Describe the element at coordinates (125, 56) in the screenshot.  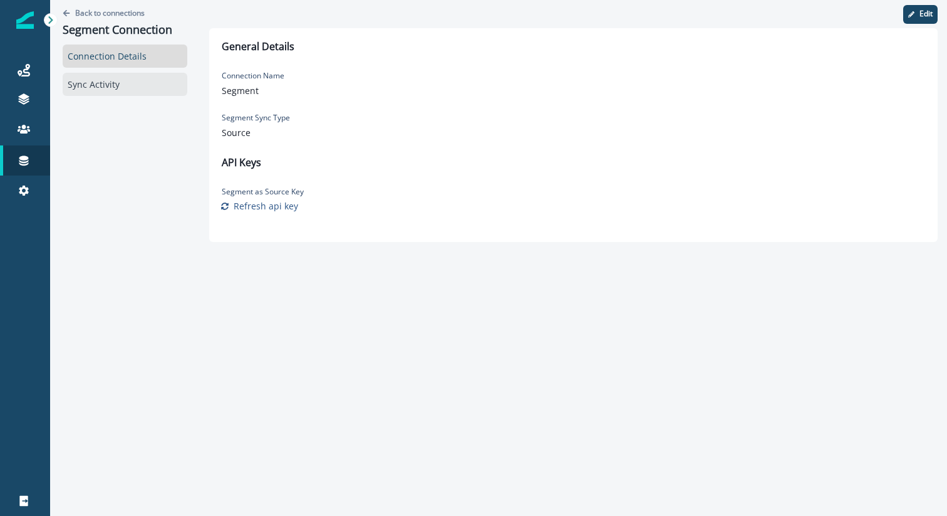
I see `div: Connection Details` at that location.